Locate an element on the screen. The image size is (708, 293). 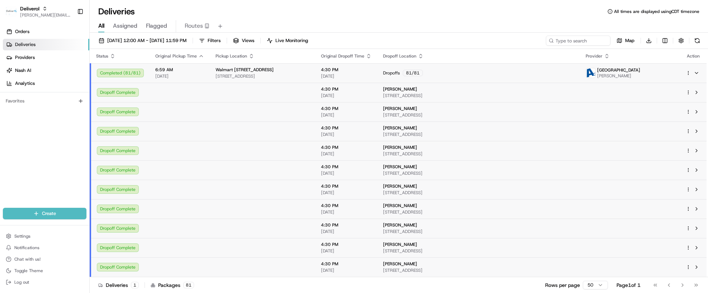
a: Orders is located at coordinates (46, 32).